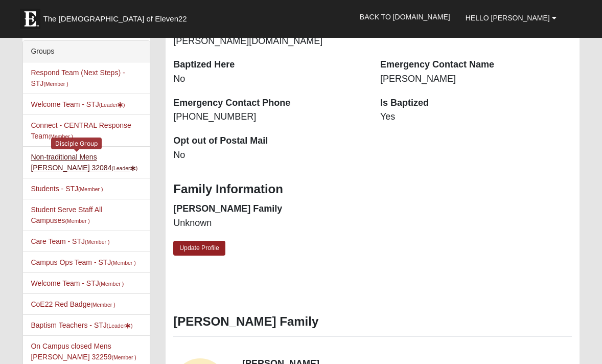  I want to click on a: Update Profile, so click(199, 248).